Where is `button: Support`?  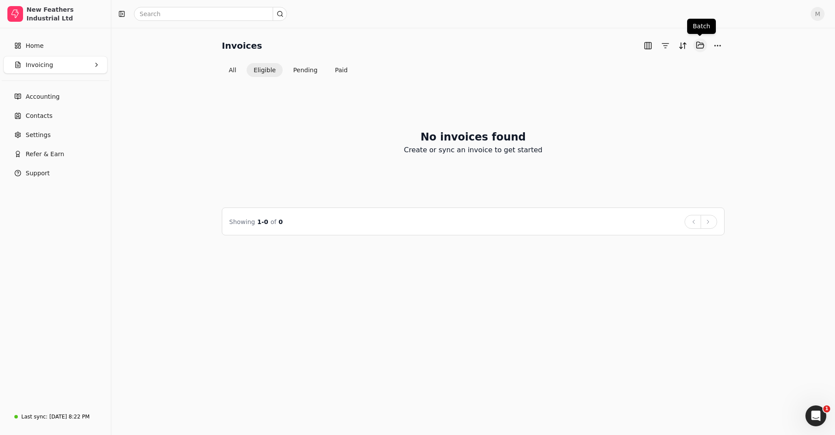
button: Support is located at coordinates (55, 173).